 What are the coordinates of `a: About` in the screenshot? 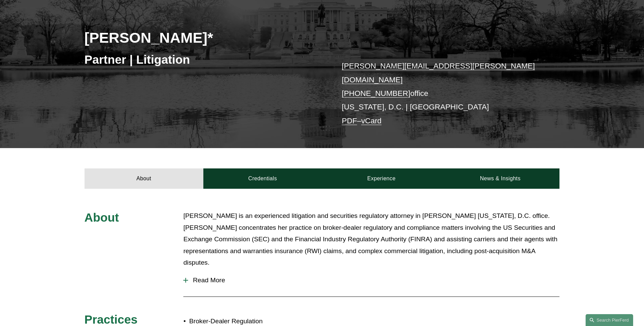 It's located at (144, 179).